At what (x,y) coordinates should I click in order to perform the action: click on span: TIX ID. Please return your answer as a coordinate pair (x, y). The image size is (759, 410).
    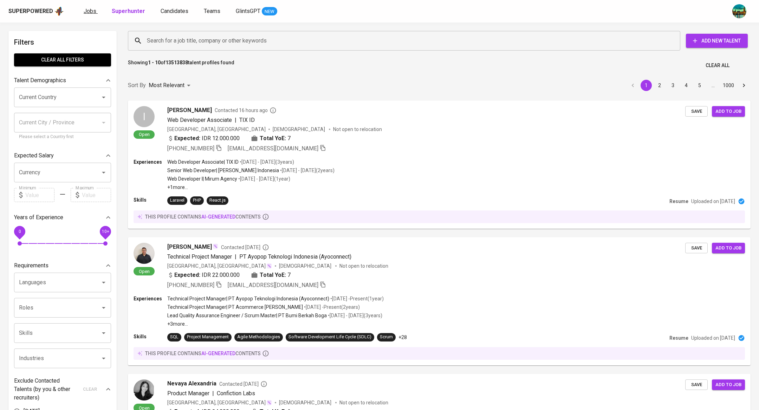
    Looking at the image, I should click on (247, 120).